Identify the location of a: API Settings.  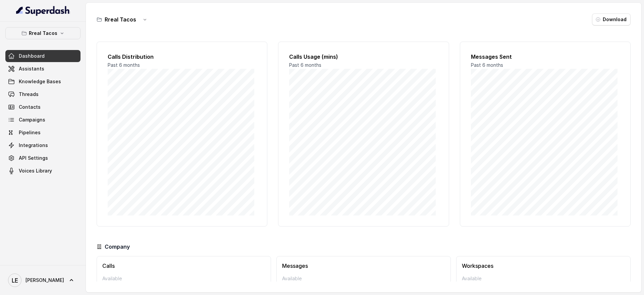
(43, 158).